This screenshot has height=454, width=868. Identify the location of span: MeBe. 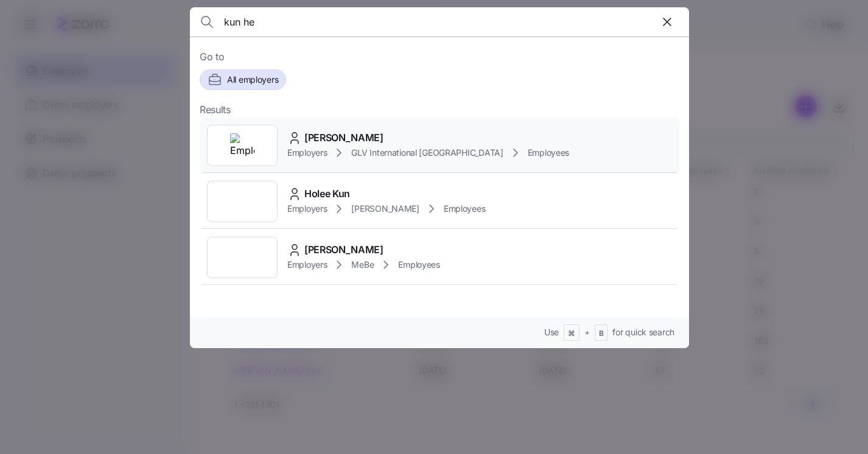
(362, 265).